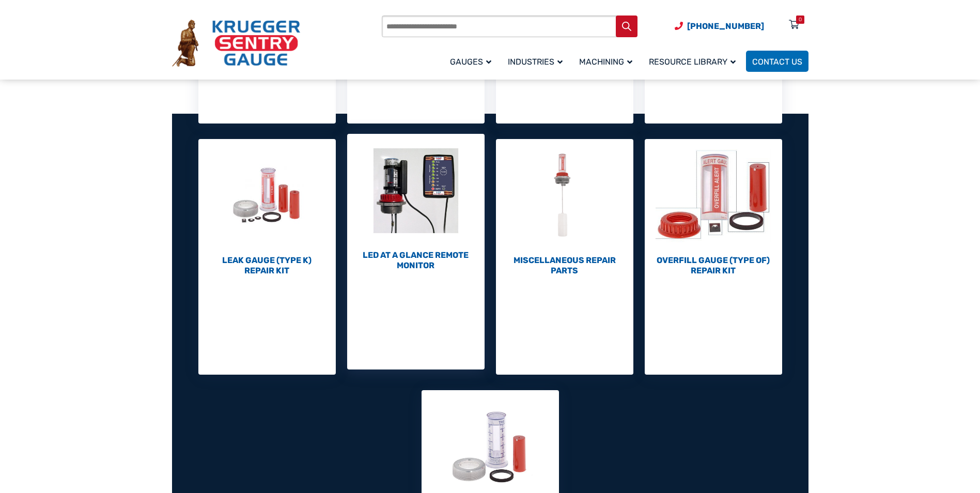 The image size is (980, 493). Describe the element at coordinates (719, 26) in the screenshot. I see `a: Phone Number (920) 434-8860` at that location.